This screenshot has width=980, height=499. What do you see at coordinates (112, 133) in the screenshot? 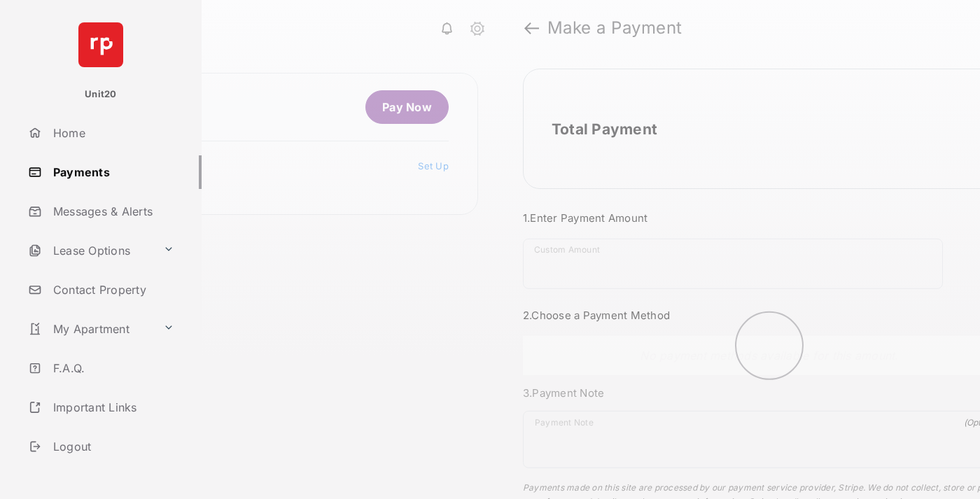
I see `a: Home` at bounding box center [112, 133].